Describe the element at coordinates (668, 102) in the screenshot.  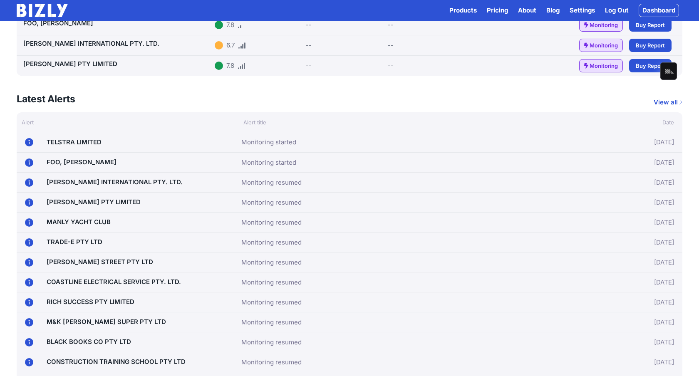
I see `a: View all` at that location.